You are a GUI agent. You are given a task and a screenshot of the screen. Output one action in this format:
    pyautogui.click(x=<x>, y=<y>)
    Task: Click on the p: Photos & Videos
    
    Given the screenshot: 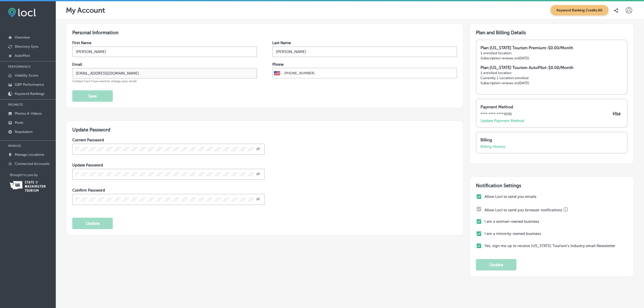 What is the action you would take?
    pyautogui.click(x=28, y=113)
    